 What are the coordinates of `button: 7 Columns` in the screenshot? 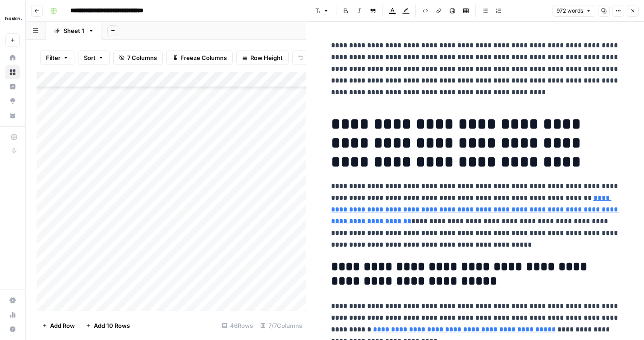 It's located at (138, 57).